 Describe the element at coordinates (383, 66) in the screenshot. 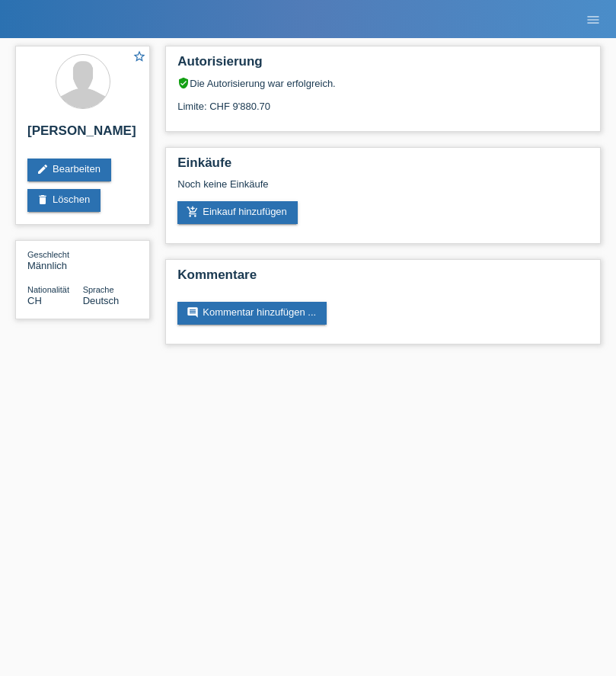

I see `h2: Autorisierung` at that location.